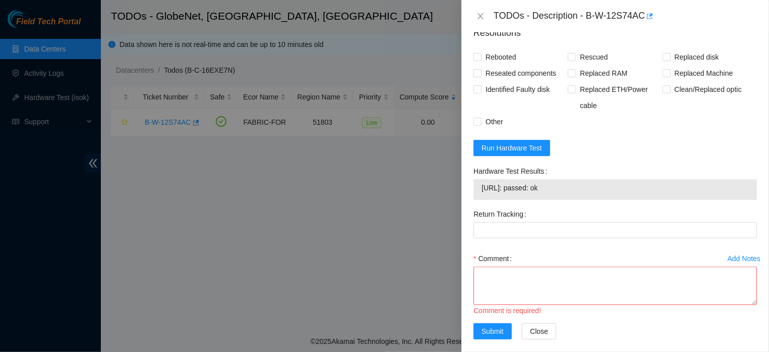  I want to click on label: Comment, so click(495, 258).